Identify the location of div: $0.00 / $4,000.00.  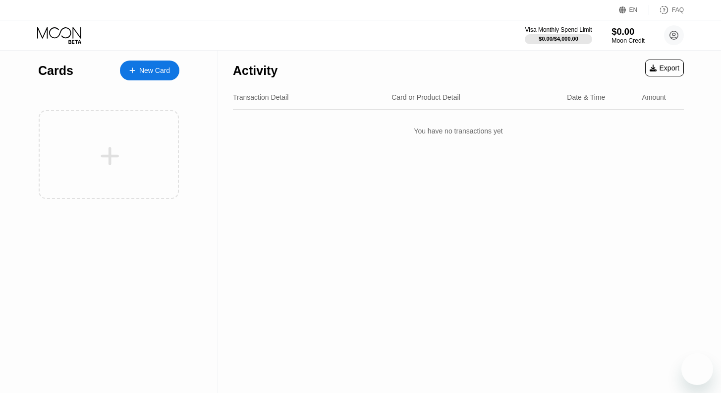
(559, 39).